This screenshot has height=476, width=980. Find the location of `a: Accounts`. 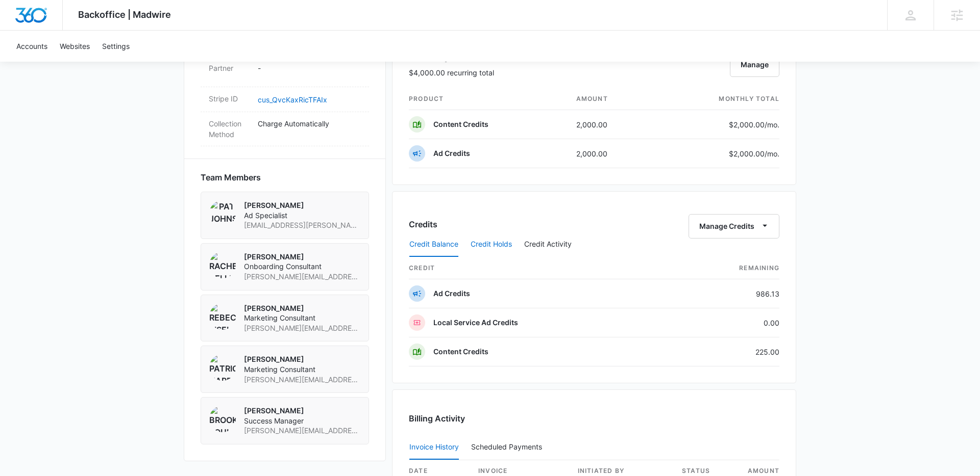

a: Accounts is located at coordinates (32, 46).